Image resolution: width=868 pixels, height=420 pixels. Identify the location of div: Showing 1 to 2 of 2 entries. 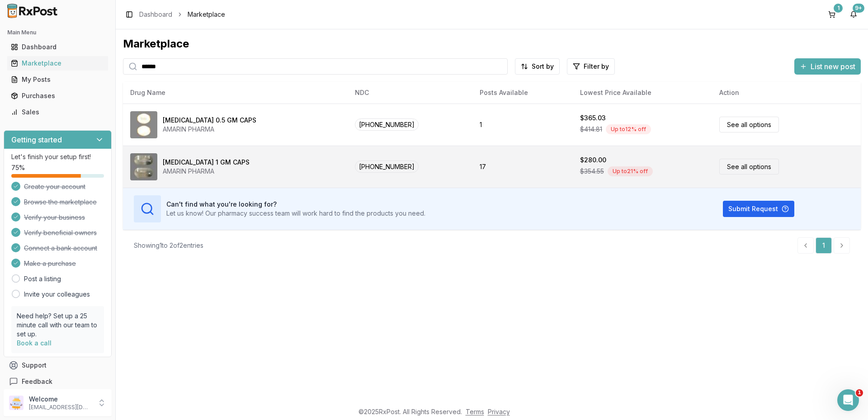
(169, 246).